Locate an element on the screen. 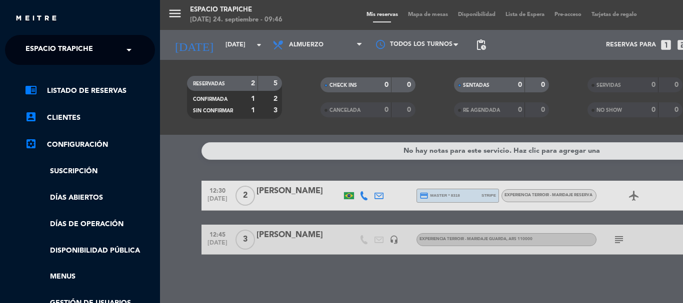 This screenshot has height=303, width=683. a: Suscripción is located at coordinates (90, 171).